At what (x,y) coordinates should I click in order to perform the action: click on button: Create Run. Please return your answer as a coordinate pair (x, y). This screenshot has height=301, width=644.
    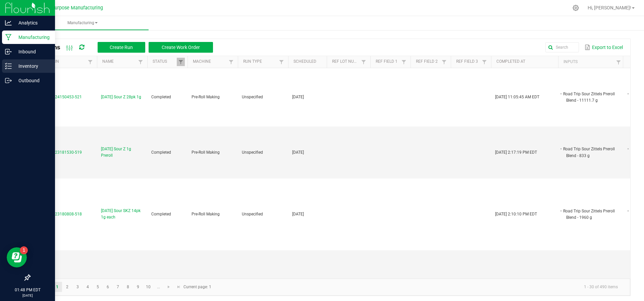
    Looking at the image, I should click on (122, 47).